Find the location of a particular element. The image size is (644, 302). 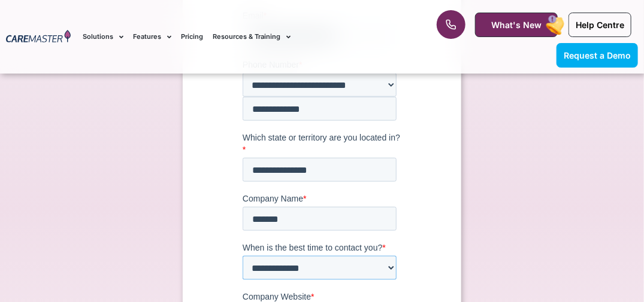

a: Resources & Training is located at coordinates (252, 37).